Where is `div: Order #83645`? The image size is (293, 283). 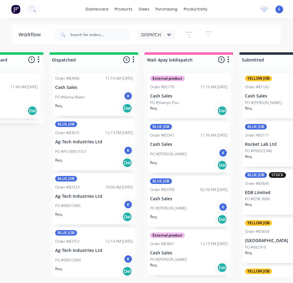 div: Order #83645 is located at coordinates (257, 184).